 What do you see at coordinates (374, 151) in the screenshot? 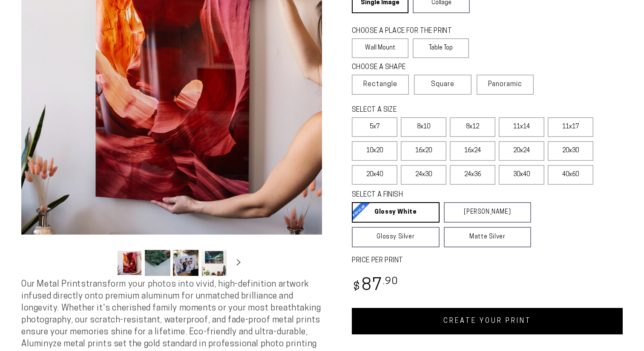
I see `label: 10x20` at bounding box center [374, 151].